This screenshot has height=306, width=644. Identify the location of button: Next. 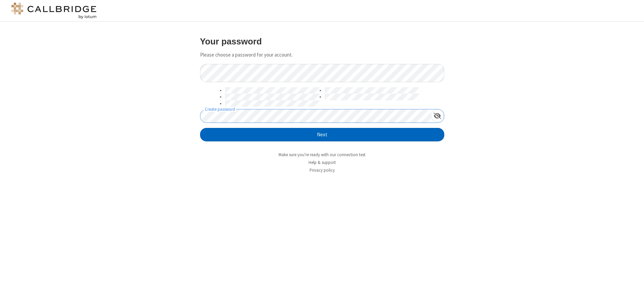
(322, 135).